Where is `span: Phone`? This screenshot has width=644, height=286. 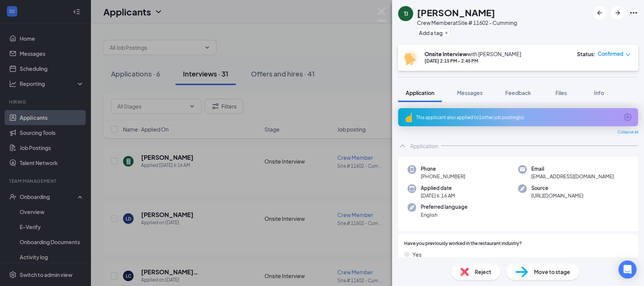 span: Phone is located at coordinates (443, 169).